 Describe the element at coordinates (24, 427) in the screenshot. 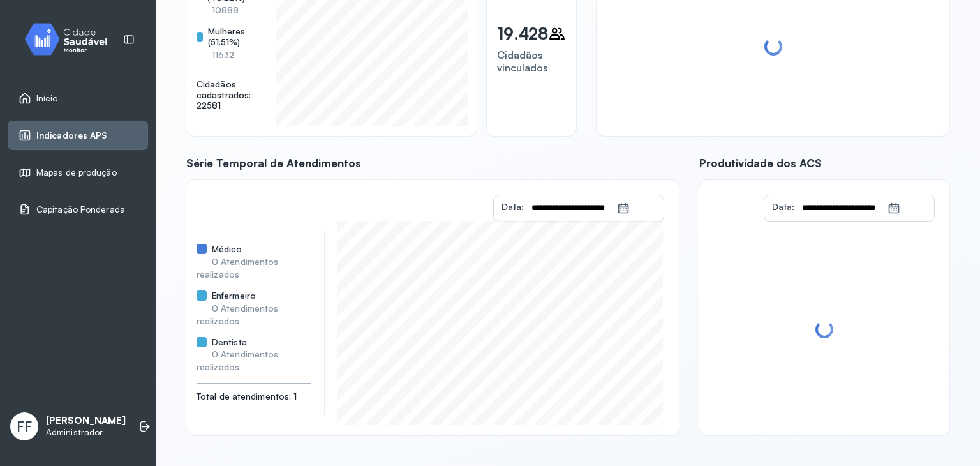

I see `span: FF` at that location.